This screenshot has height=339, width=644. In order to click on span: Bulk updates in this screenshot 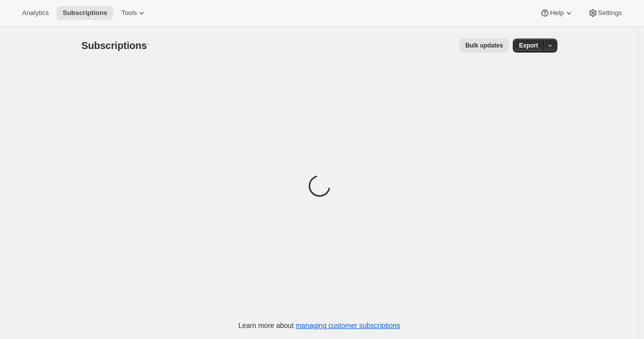, I will do `click(484, 46)`.